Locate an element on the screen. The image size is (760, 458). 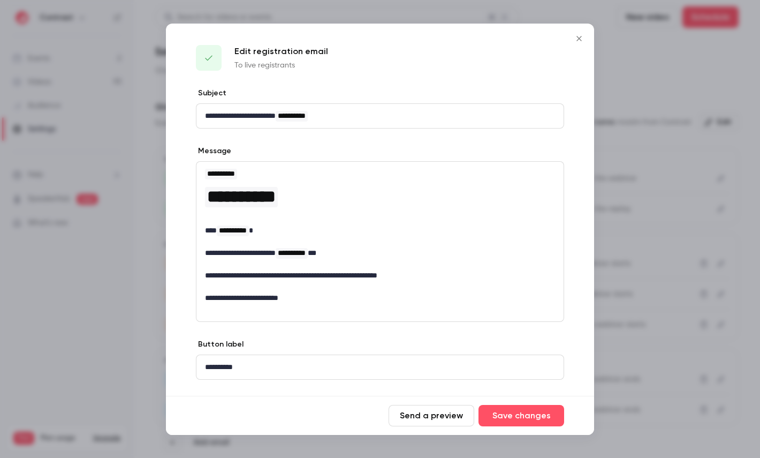
label: Subject is located at coordinates (211, 93).